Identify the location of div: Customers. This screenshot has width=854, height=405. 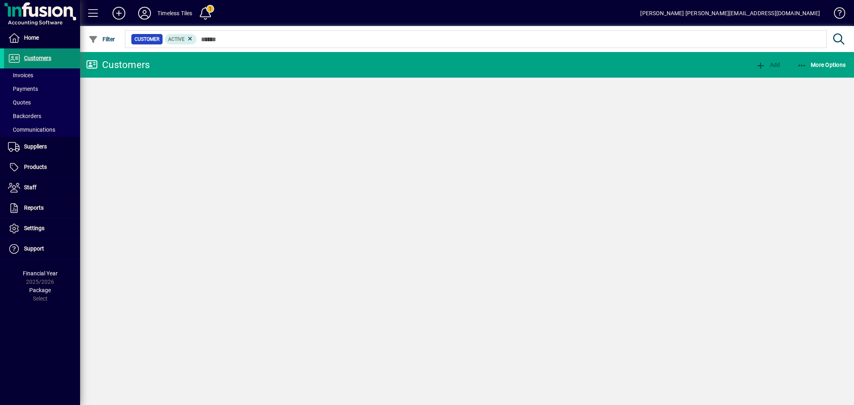
(118, 65).